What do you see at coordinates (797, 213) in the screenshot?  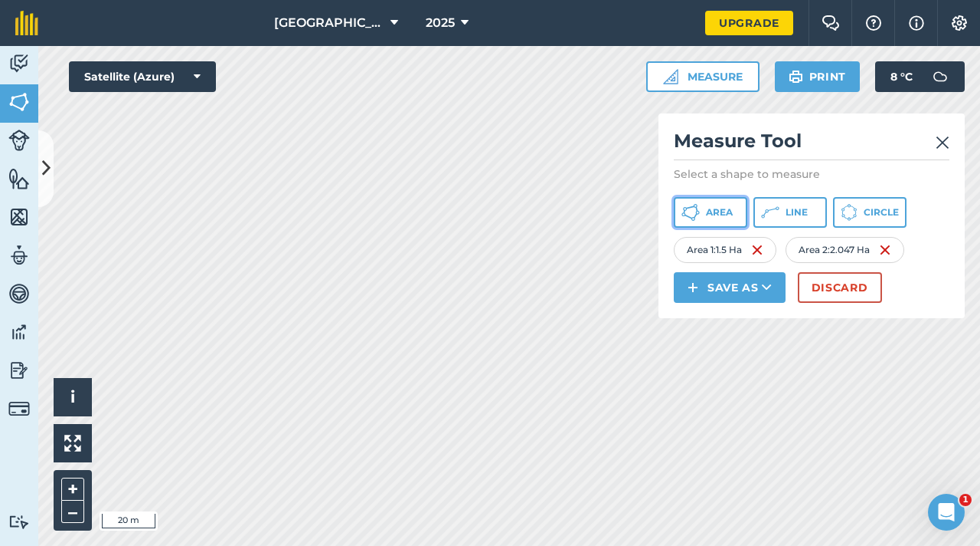 I see `span: Line` at bounding box center [797, 213].